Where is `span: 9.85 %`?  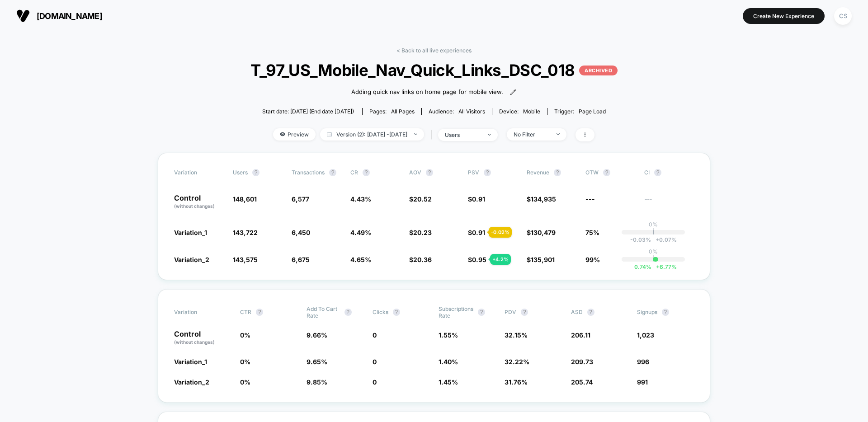 span: 9.85 % is located at coordinates (317, 382).